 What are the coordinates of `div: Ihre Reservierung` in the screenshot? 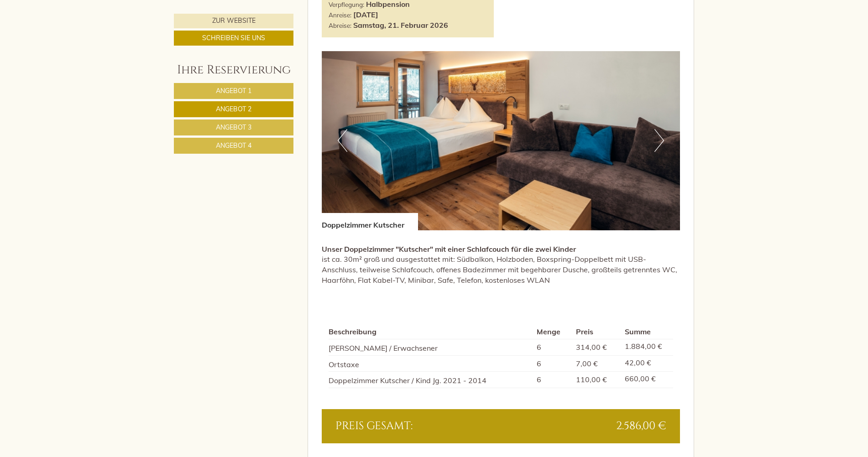 It's located at (234, 69).